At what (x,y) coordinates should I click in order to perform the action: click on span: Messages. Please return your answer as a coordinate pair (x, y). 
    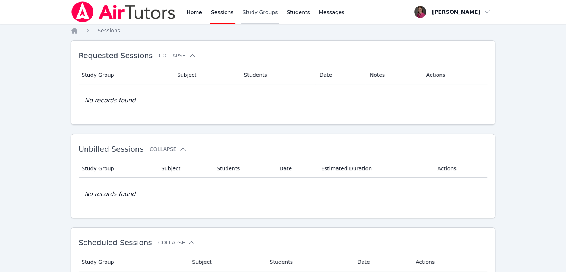
    Looking at the image, I should click on (332, 12).